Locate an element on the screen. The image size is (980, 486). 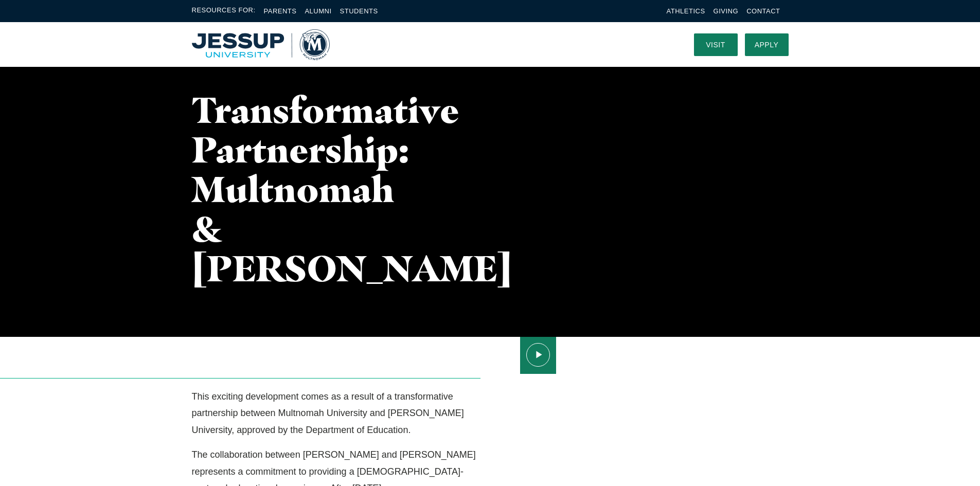
img: Multnomah University Logo is located at coordinates (261, 44).